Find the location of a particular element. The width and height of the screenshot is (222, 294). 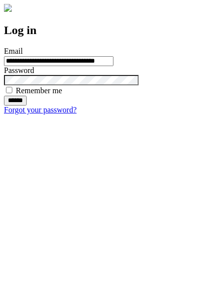

a: Forgot your password? is located at coordinates (40, 109).